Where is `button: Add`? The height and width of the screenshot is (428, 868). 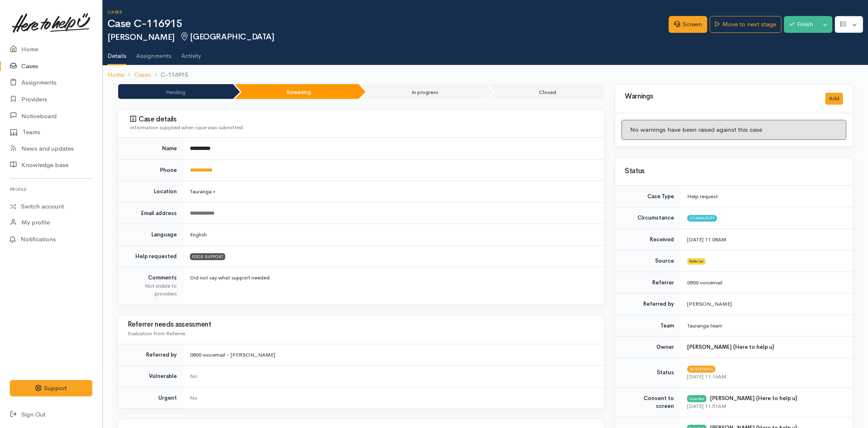 button: Add is located at coordinates (834, 98).